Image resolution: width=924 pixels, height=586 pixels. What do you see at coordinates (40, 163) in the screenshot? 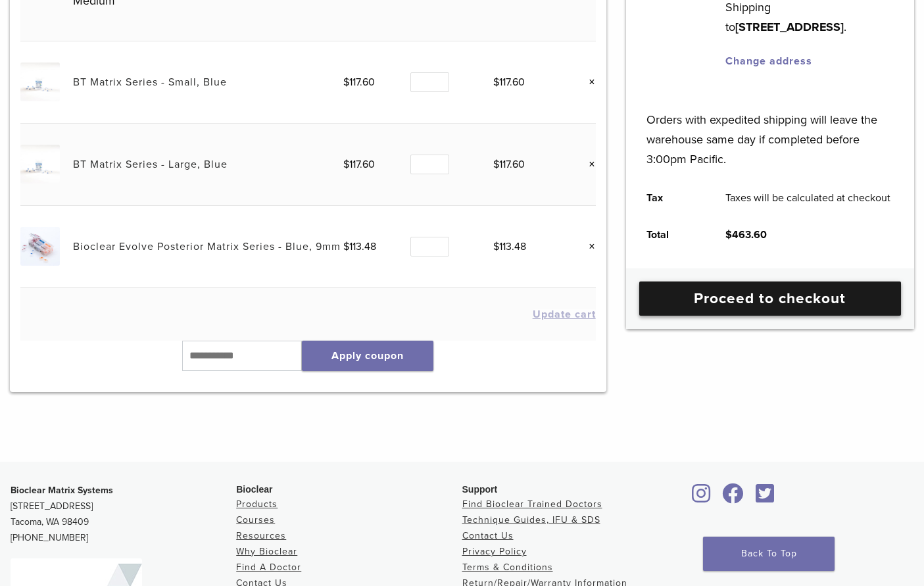
I see `img: BT Matrix Series - Large, Blue` at bounding box center [40, 163].